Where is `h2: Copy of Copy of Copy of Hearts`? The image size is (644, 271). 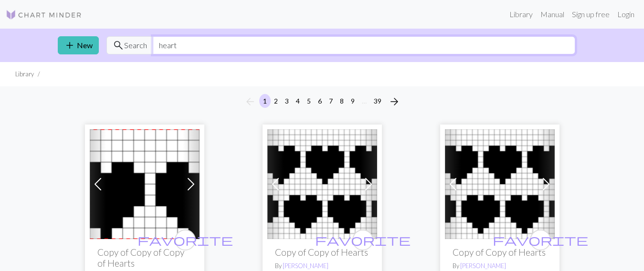
h2: Copy of Copy of Copy of Hearts is located at coordinates (145, 258).